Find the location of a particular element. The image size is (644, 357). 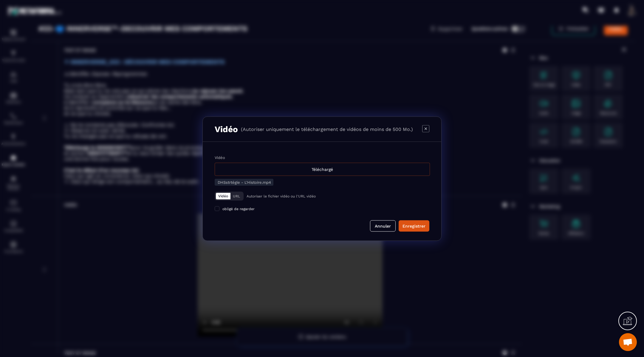

label: Vidéo is located at coordinates (220, 157).